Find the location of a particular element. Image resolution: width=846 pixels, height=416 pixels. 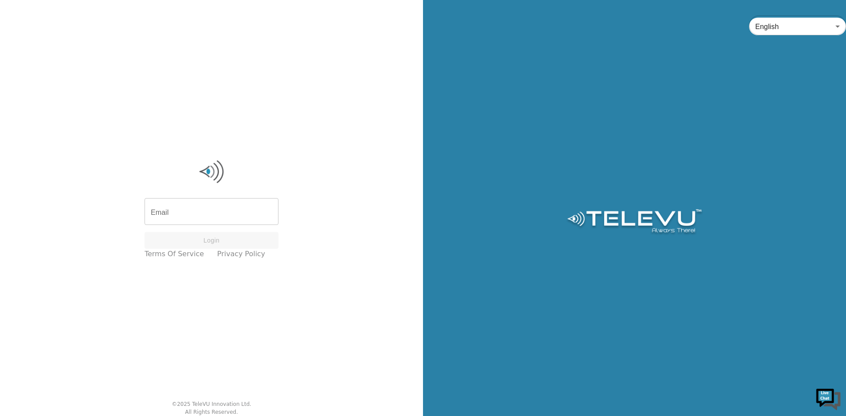

img: Chat Widget is located at coordinates (828, 399).